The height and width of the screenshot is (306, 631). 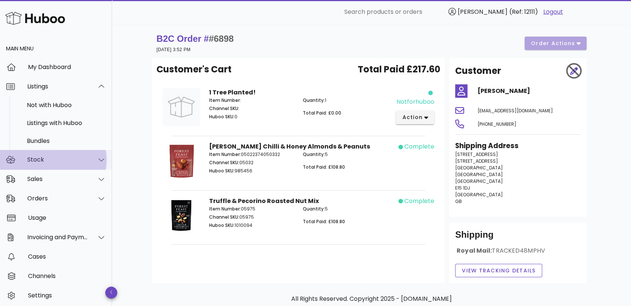 What do you see at coordinates (251, 171) in the screenshot?
I see `p: 985456` at bounding box center [251, 171].